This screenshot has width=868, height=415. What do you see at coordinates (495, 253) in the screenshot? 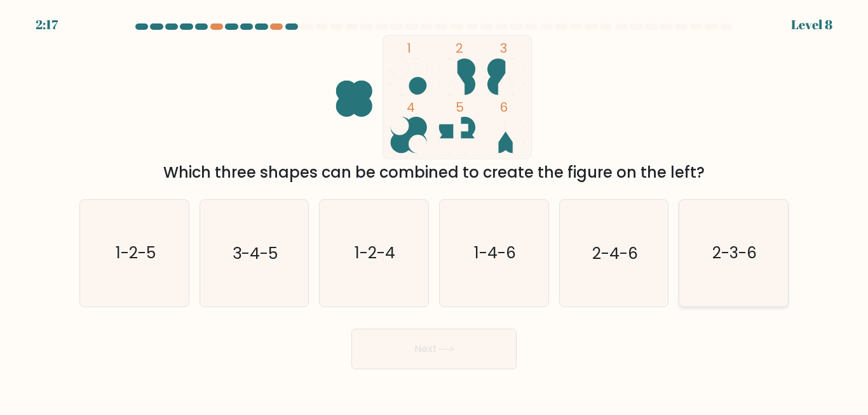
I see `text: 1-4-6` at bounding box center [495, 253].